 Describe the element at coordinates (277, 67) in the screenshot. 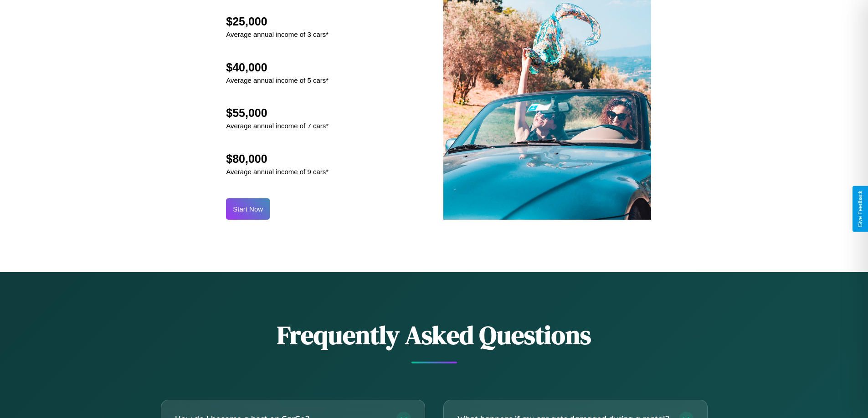

I see `h2: $40,000` at that location.